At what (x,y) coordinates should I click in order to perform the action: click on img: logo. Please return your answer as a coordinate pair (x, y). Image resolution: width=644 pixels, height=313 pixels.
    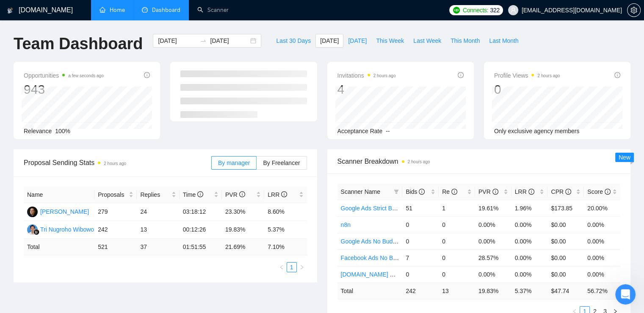
    Looking at the image, I should click on (10, 11).